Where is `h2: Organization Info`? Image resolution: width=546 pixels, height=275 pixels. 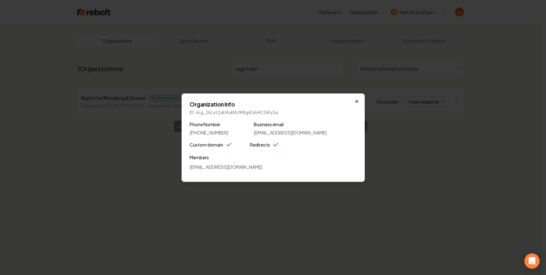 h2: Organization Info is located at coordinates (273, 104).